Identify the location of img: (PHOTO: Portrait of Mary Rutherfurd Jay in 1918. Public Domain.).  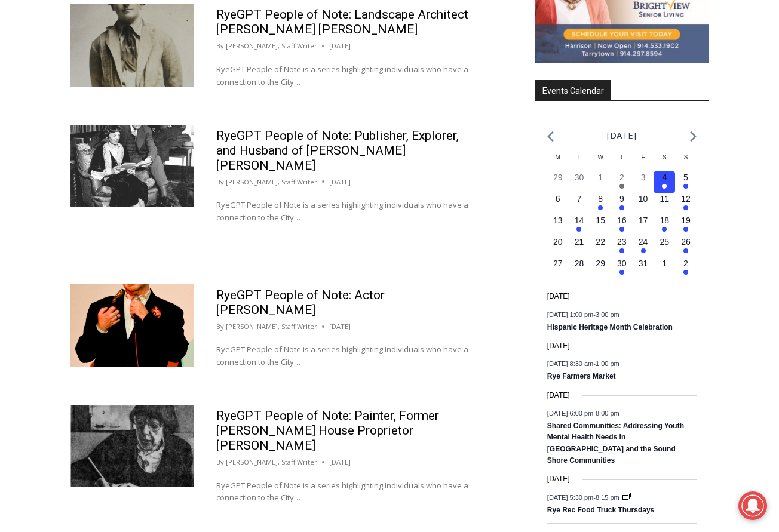
(132, 45).